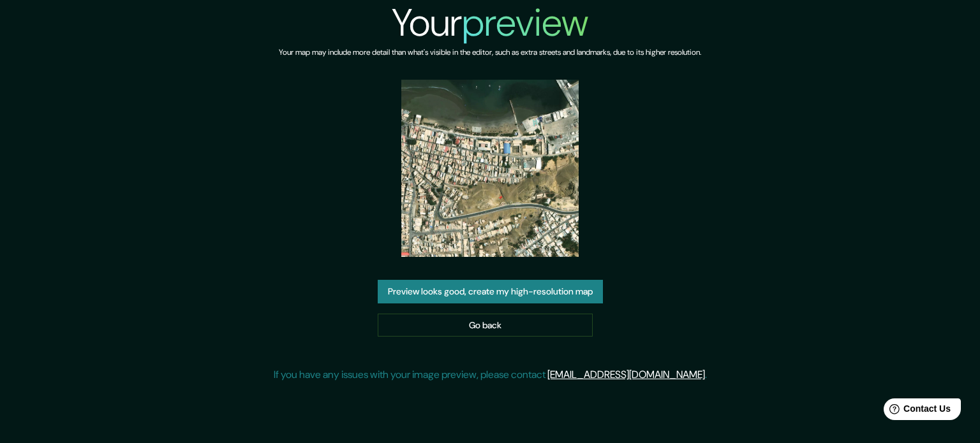 The width and height of the screenshot is (980, 443). What do you see at coordinates (490, 168) in the screenshot?
I see `img: created-map-preview` at bounding box center [490, 168].